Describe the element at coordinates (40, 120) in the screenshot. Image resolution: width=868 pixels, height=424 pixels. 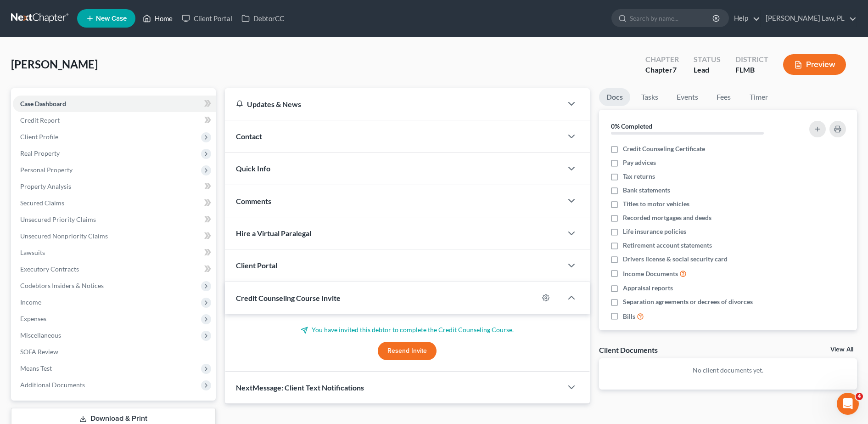
I see `span: Credit Report` at that location.